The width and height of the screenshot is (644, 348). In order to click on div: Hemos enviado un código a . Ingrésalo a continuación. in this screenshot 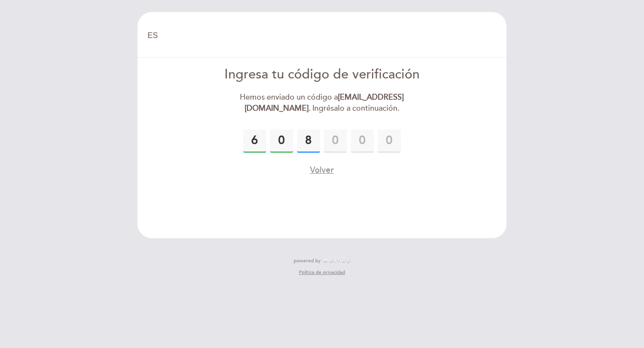, I will do `click(322, 103)`.